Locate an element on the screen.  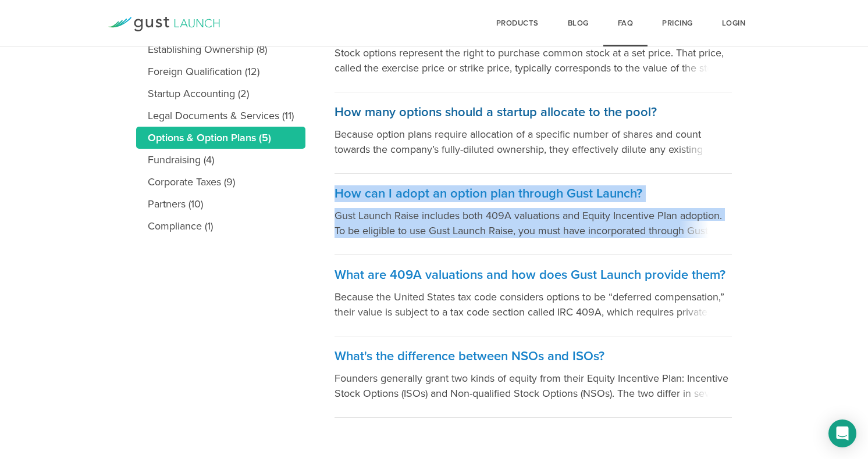
a: Partners (10) is located at coordinates (221, 204).